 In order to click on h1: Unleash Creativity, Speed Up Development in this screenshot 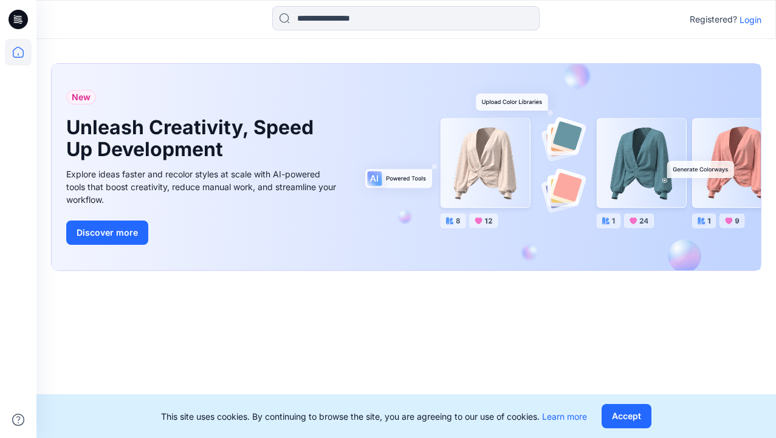, I will do `click(194, 139)`.